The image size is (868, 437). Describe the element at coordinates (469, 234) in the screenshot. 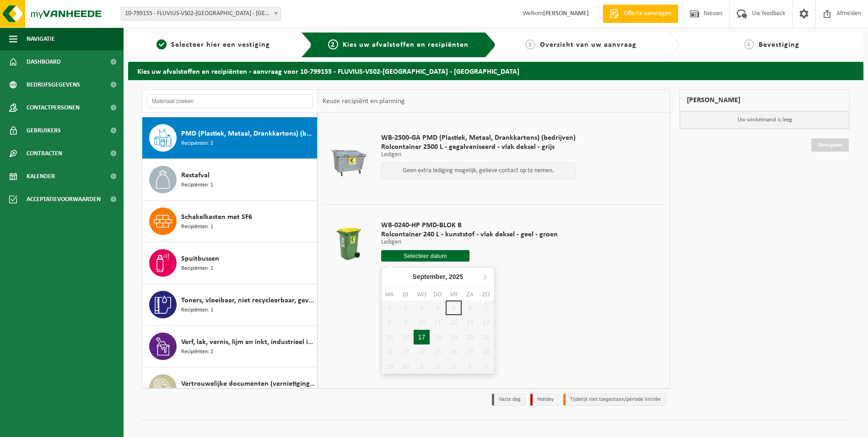

I see `span: Rolcontainer 240 L - kunststof - vlak deksel - geel - groen` at that location.